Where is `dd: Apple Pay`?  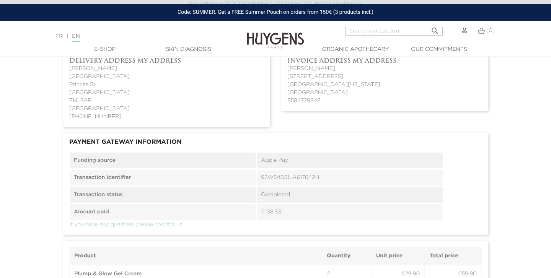
dd: Apple Pay is located at coordinates (350, 160).